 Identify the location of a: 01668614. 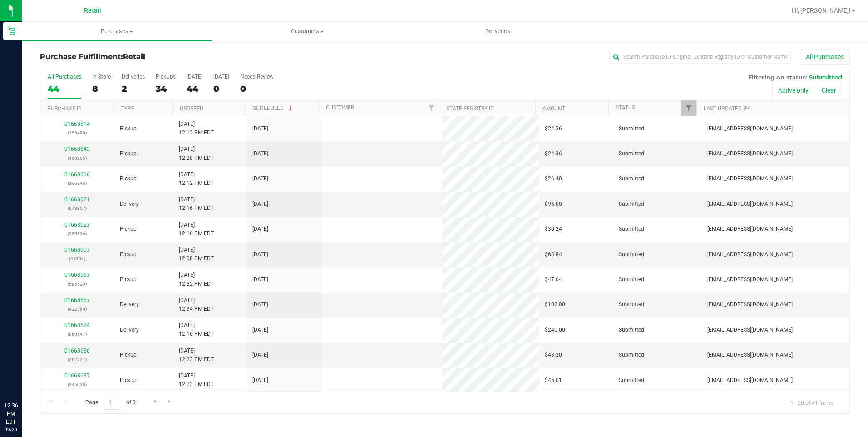
(77, 124).